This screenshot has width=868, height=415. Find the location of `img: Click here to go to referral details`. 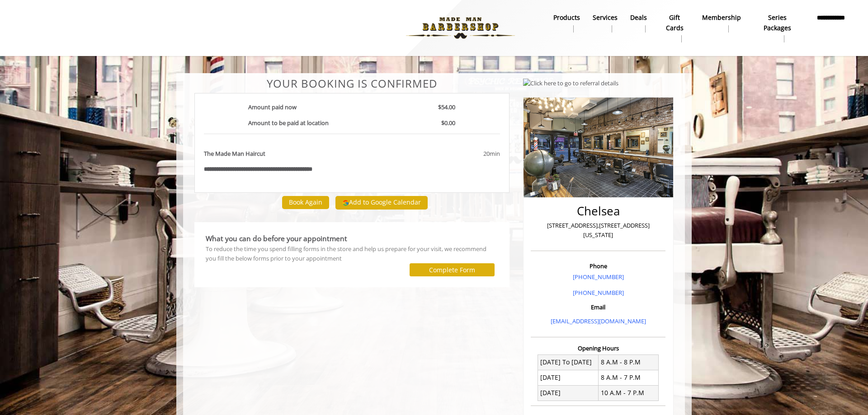

img: Click here to go to referral details is located at coordinates (571, 83).